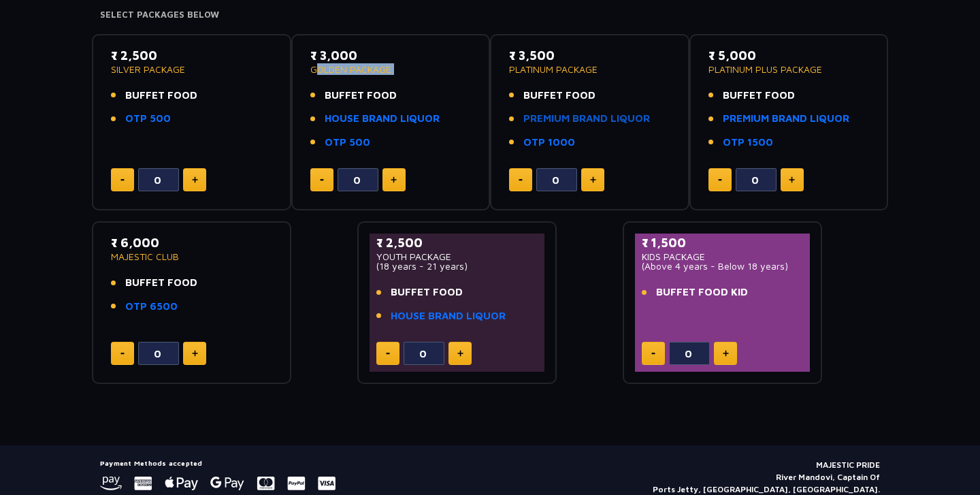 This screenshot has height=495, width=980. What do you see at coordinates (722, 243) in the screenshot?
I see `p: ₹ 1,500` at bounding box center [722, 243].